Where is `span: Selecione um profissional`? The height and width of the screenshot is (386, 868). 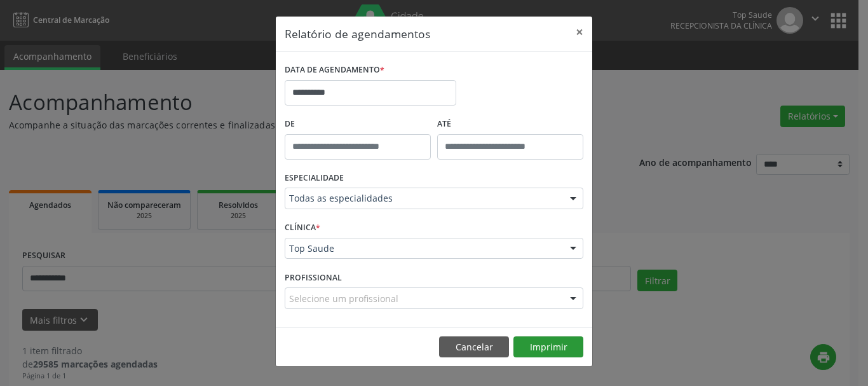
span: Selecione um profissional is located at coordinates (344, 298).